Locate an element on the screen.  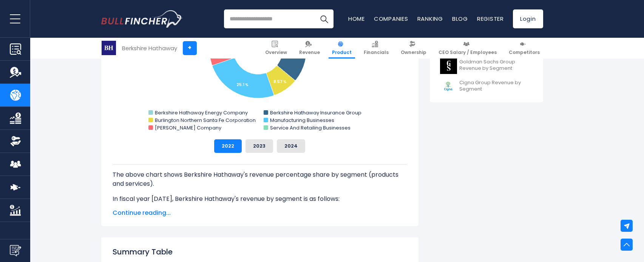
a: Revenue is located at coordinates (310, 48).